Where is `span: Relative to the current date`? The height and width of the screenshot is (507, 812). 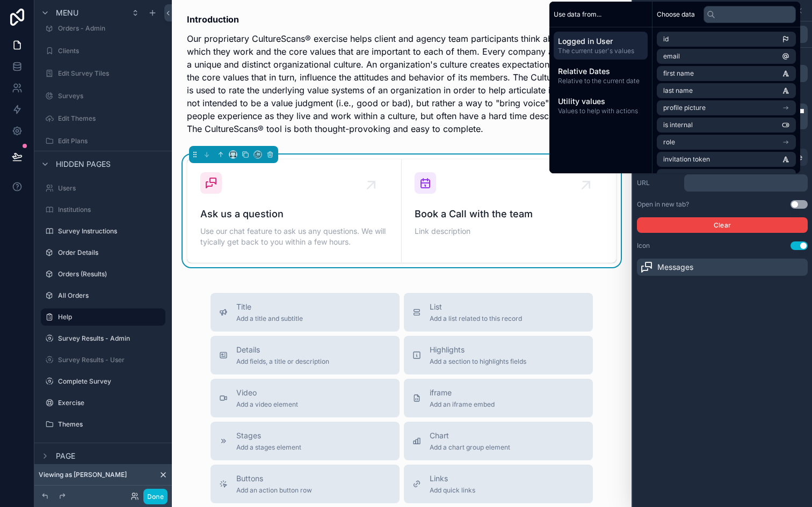
span: Relative to the current date is located at coordinates (600, 81).